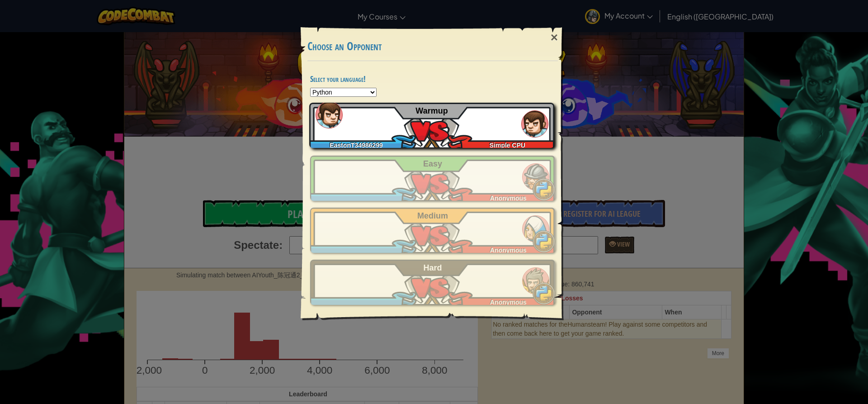 Image resolution: width=868 pixels, height=404 pixels. Describe the element at coordinates (433, 268) in the screenshot. I see `span: Hard` at that location.